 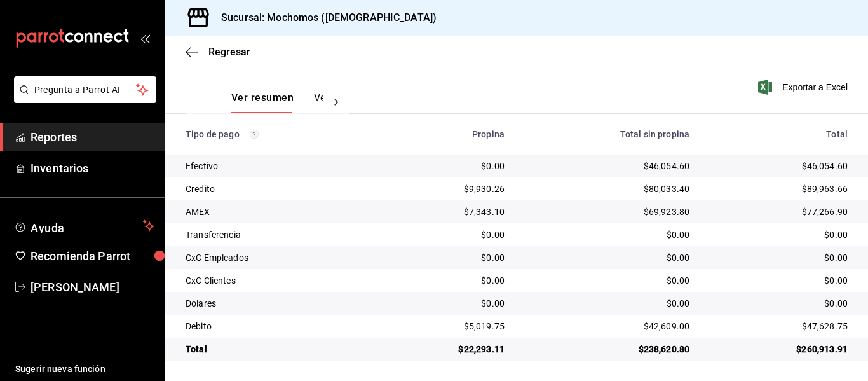 What do you see at coordinates (230, 52) in the screenshot?
I see `span: Regresar` at bounding box center [230, 52].